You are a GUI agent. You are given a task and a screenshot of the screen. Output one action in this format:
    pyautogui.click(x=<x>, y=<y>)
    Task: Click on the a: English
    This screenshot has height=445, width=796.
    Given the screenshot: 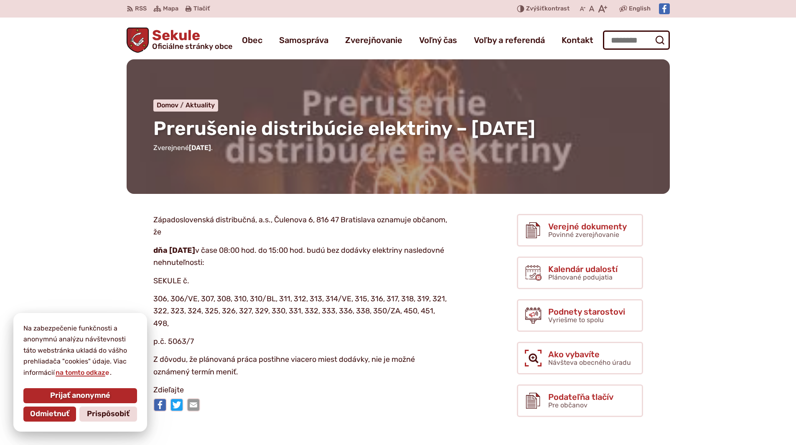 What is the action you would take?
    pyautogui.click(x=639, y=9)
    